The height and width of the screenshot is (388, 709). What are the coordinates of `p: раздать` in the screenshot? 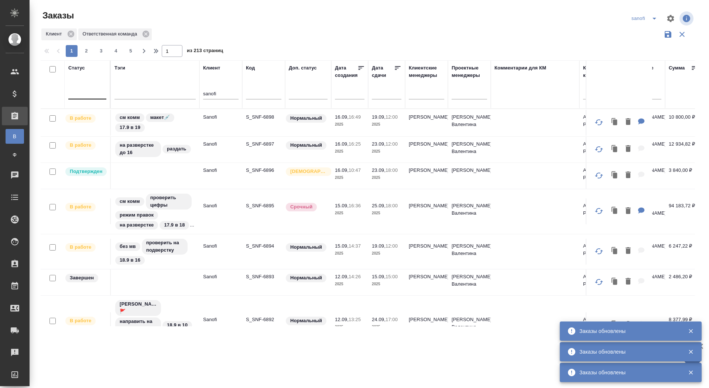 It's located at (176, 149).